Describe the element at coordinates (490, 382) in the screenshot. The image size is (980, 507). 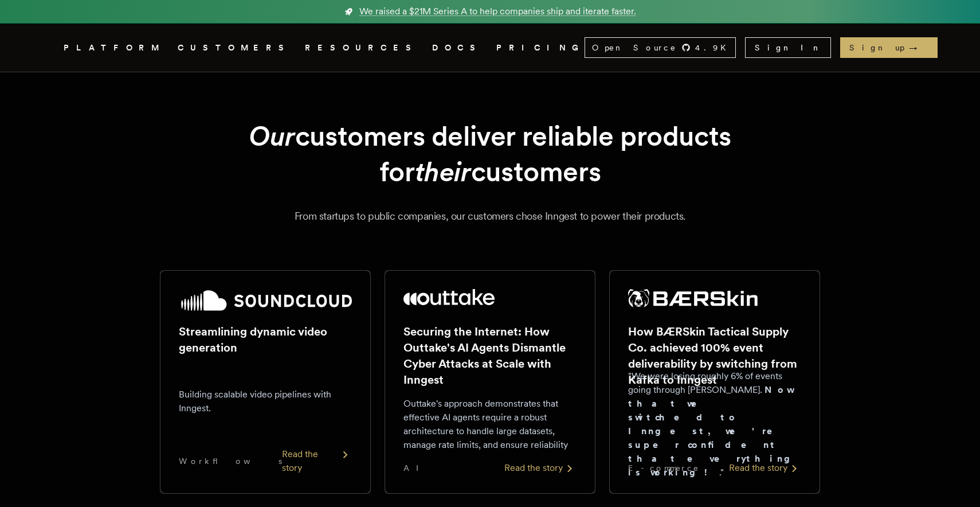
I see `a: Outtake logoSecuring the Internet: How Outtake's AI Agents Dismantle Cyber Attacks at Scale with ...` at that location.